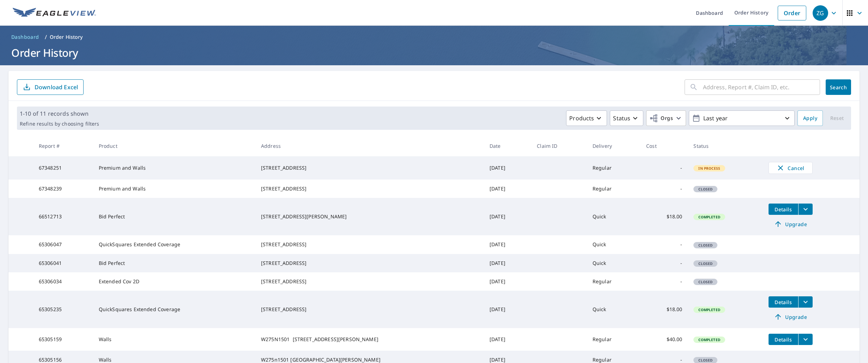 The height and width of the screenshot is (363, 868). What do you see at coordinates (810, 118) in the screenshot?
I see `span: Apply` at bounding box center [810, 118].